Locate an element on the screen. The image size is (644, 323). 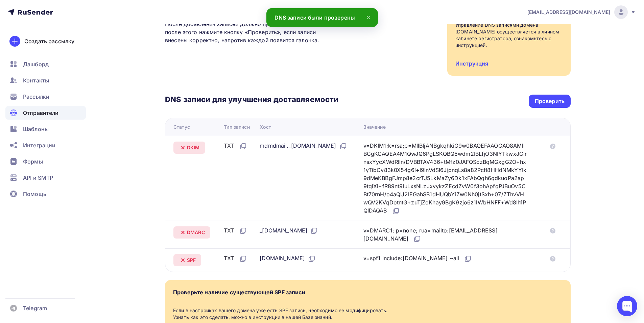
a: Формы is located at coordinates (46, 162).